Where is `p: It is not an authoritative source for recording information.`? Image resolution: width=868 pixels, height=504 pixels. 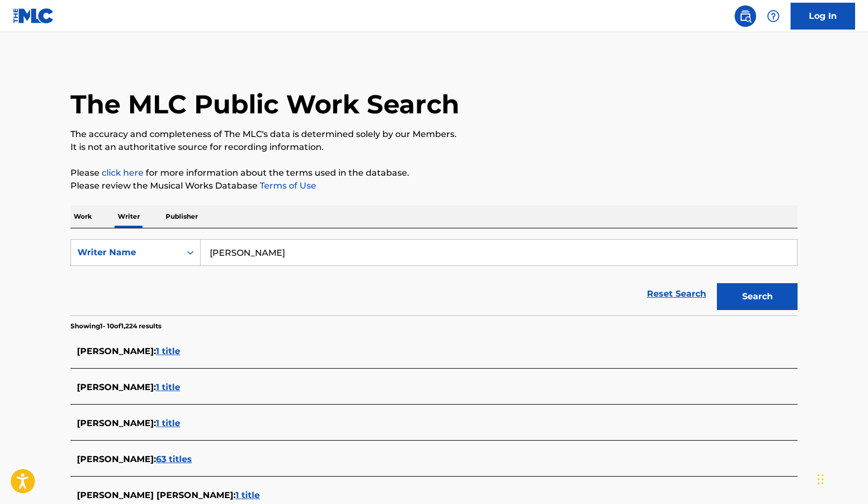
p: It is not an authoritative source for recording information. is located at coordinates (434, 147).